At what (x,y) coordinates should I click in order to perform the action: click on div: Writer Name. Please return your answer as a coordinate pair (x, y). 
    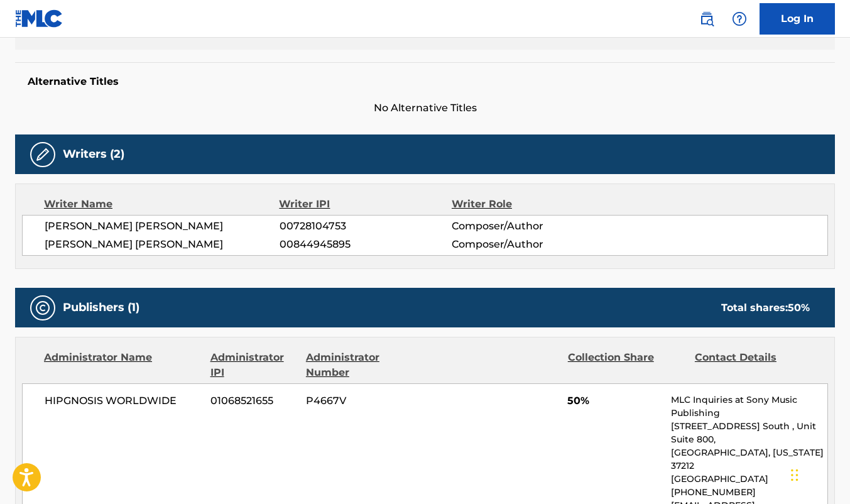
    Looking at the image, I should click on (161, 204).